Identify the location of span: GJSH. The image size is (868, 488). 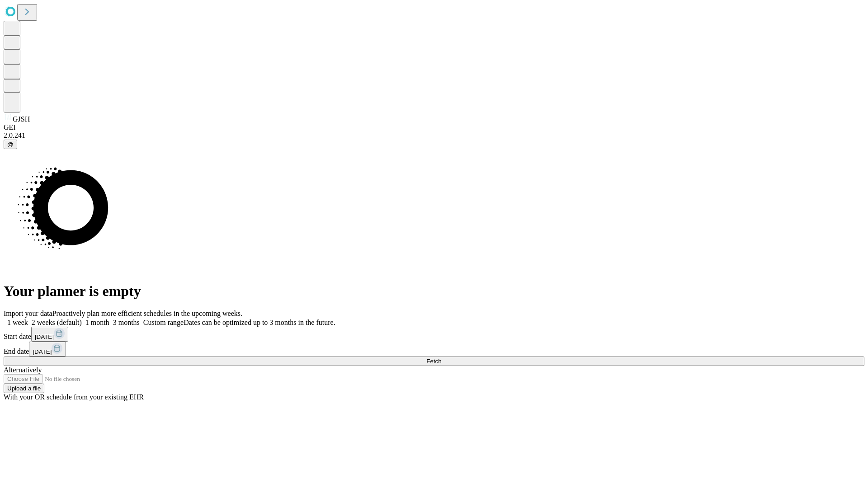
(21, 119).